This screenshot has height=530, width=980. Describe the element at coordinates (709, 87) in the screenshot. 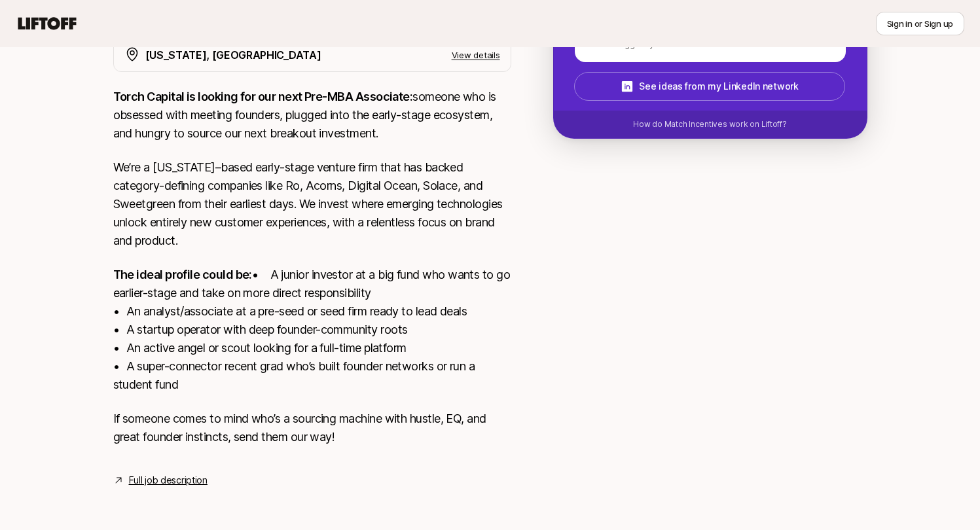

I see `button: See ideas from my LinkedIn network` at that location.